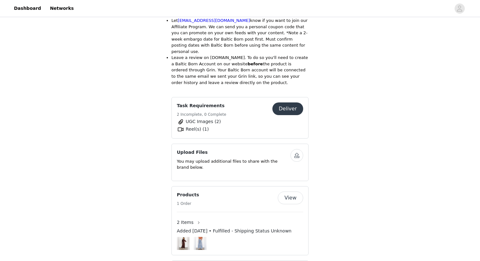 The height and width of the screenshot is (261, 480). What do you see at coordinates (197, 129) in the screenshot?
I see `span: Reel(s) (1)` at bounding box center [197, 129].